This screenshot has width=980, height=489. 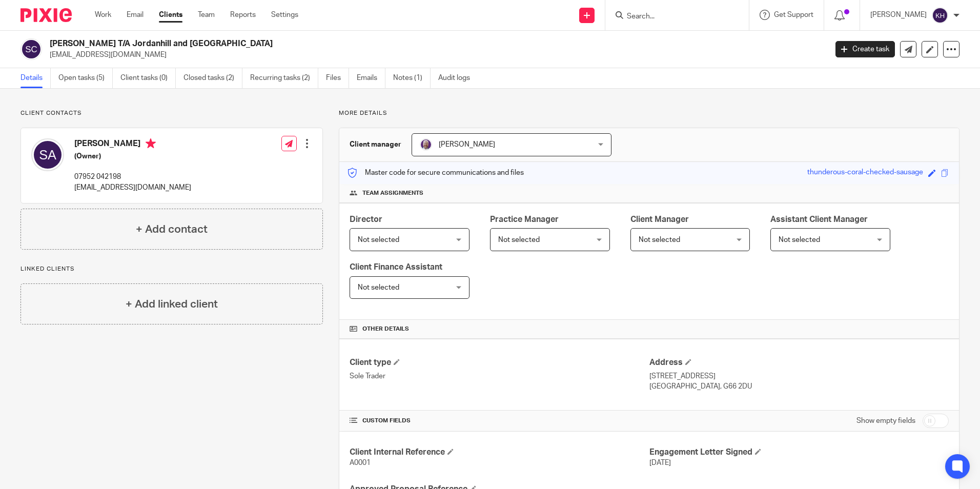 I want to click on h4: Client type, so click(x=499, y=362).